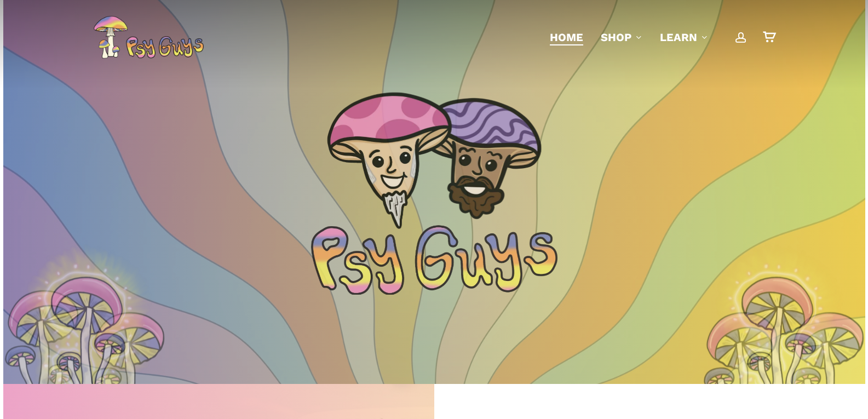 The image size is (868, 419). I want to click on a: Home, so click(566, 37).